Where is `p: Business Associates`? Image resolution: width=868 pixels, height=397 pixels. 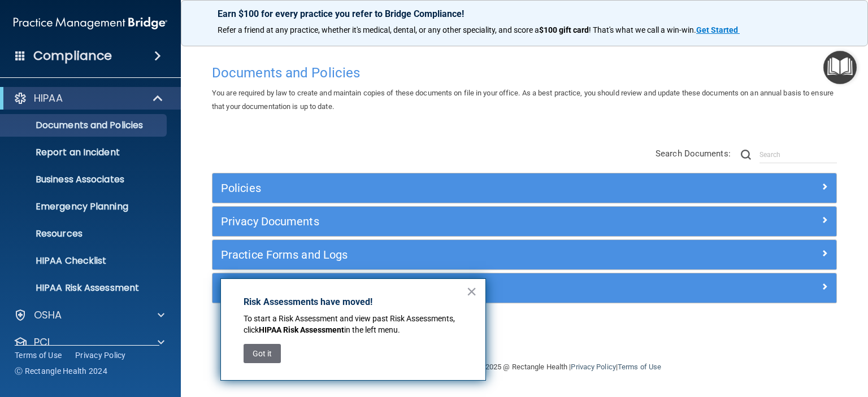 p: Business Associates is located at coordinates (84, 179).